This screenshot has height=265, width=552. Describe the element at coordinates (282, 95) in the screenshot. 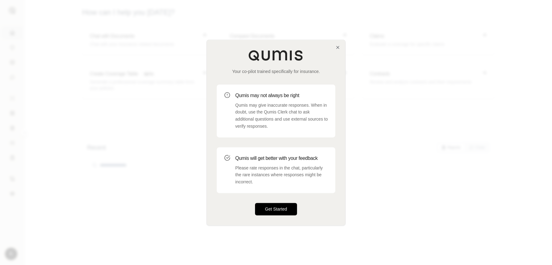

I see `h3: Qumis may not always be right` at that location.